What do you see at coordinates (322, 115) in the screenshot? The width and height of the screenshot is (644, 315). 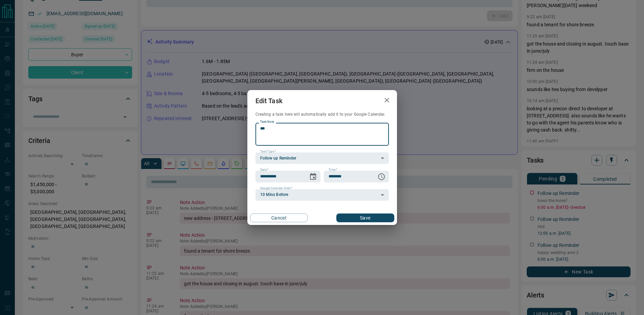 I see `p: Creating a task here will automatically add it to your Google Calendar.` at bounding box center [322, 115].